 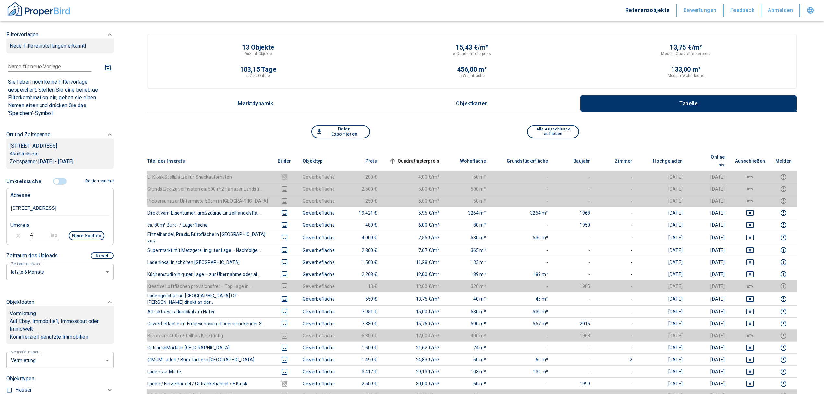 I want to click on p: Marktdynamik, so click(x=255, y=104).